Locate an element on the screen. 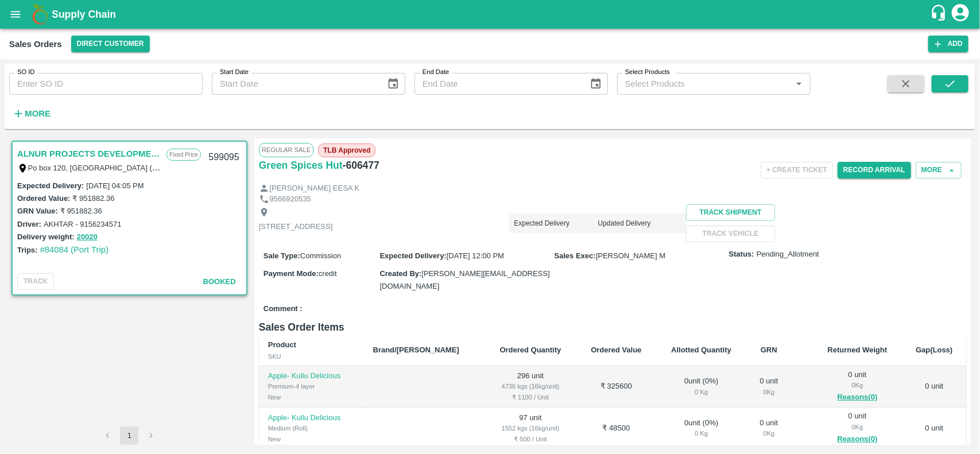  a: Supply Chain is located at coordinates (490, 14).